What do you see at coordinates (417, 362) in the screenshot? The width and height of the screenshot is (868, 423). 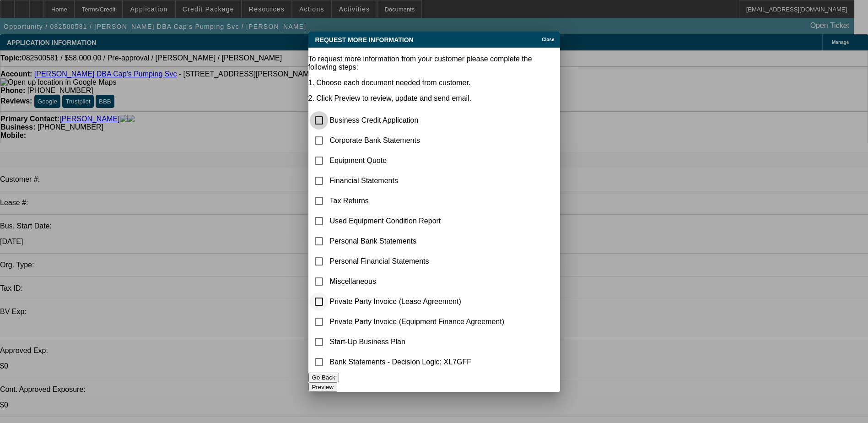 I see `td: Bank Statements - Decision Logic: XL7GFF` at bounding box center [417, 362].